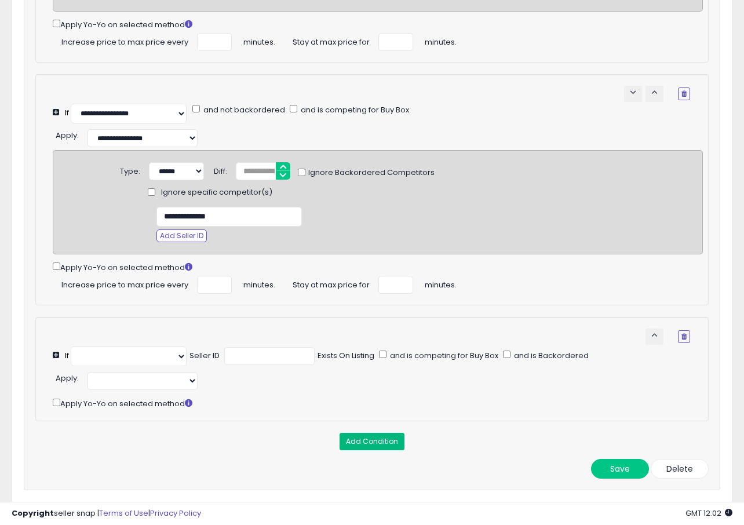 This screenshot has height=525, width=744. Describe the element at coordinates (204, 356) in the screenshot. I see `div: Seller ID` at that location.